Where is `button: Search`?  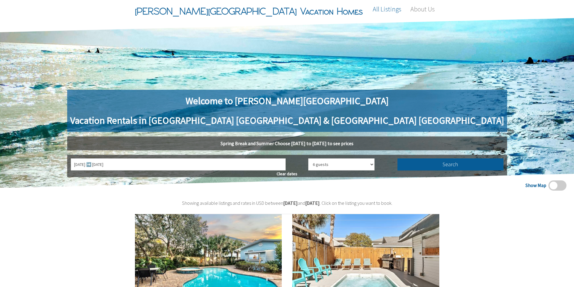
button: Search is located at coordinates (451, 165).